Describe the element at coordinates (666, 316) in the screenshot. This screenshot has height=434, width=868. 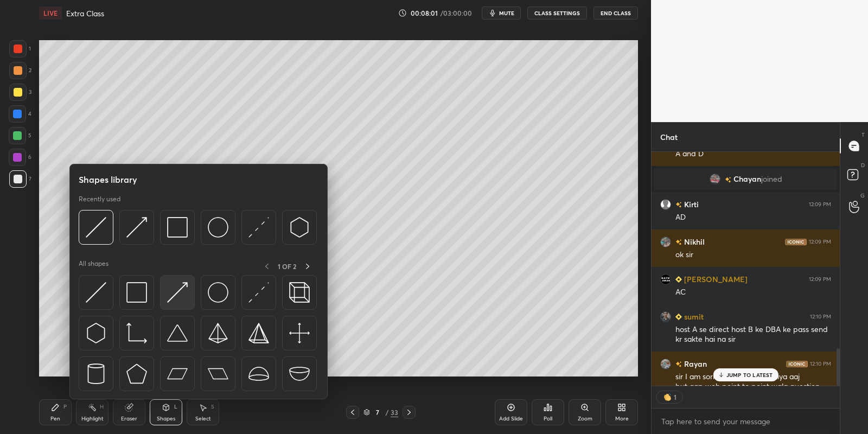
I see `img: 9b76bba231784b8f82fcff5d4b43fed3.jpg` at that location.